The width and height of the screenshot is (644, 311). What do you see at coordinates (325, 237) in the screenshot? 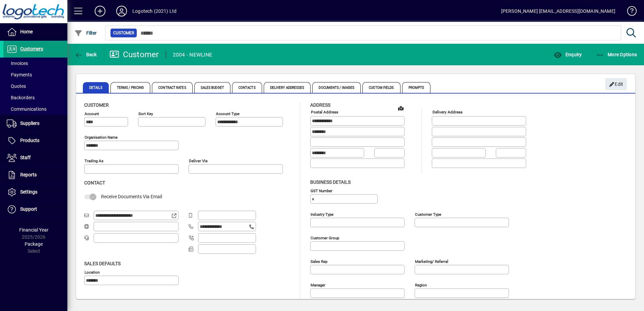
I see `mat-label: Customer group` at bounding box center [325, 237].